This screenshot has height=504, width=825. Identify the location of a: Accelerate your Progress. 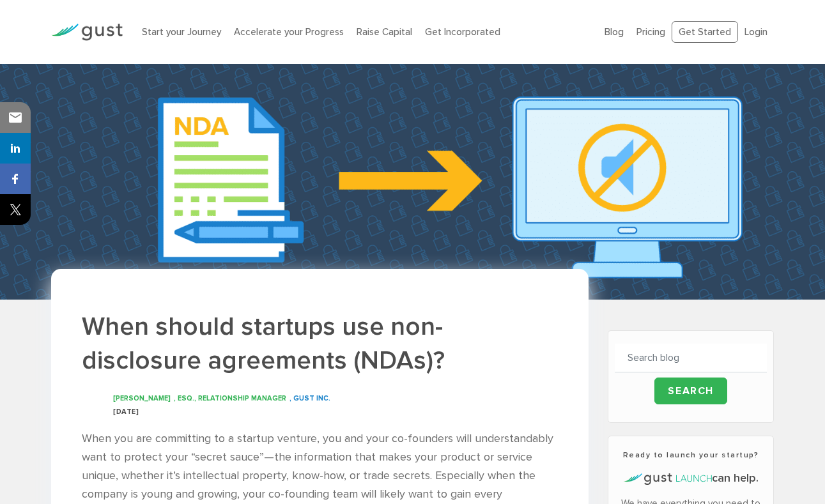
(289, 32).